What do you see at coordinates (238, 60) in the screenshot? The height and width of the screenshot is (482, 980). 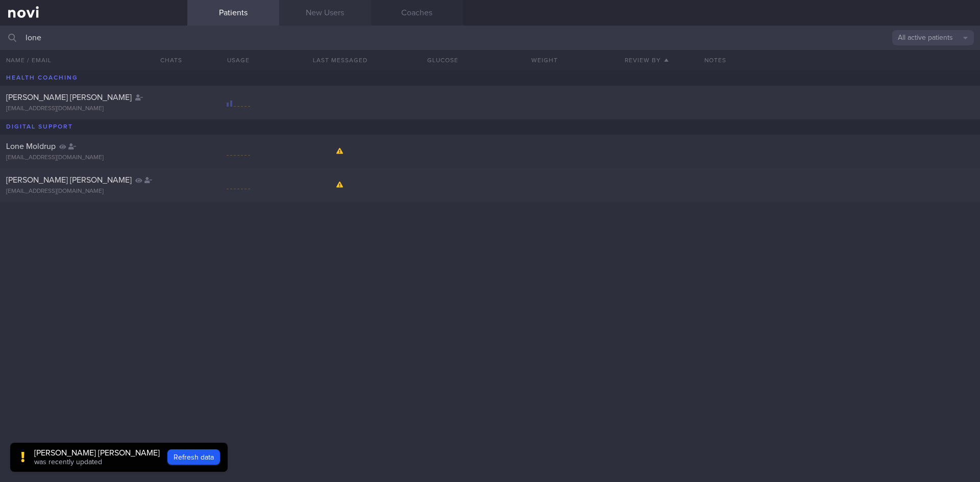 I see `div: Usage` at bounding box center [238, 60].